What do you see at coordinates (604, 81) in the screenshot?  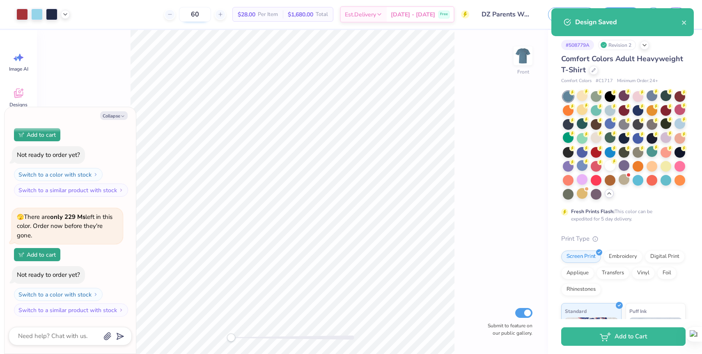 I see `span: # C1717` at bounding box center [604, 81].